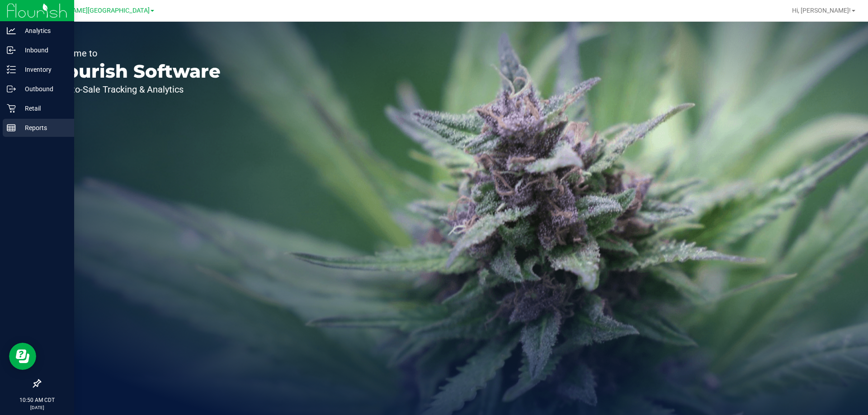 This screenshot has height=415, width=868. Describe the element at coordinates (37, 400) in the screenshot. I see `p: 10:50 AM CDT` at that location.